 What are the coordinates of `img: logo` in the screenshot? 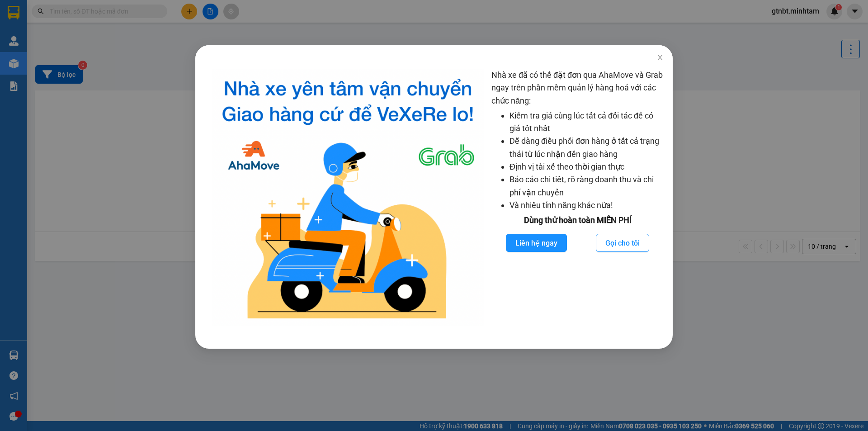 It's located at (348, 197).